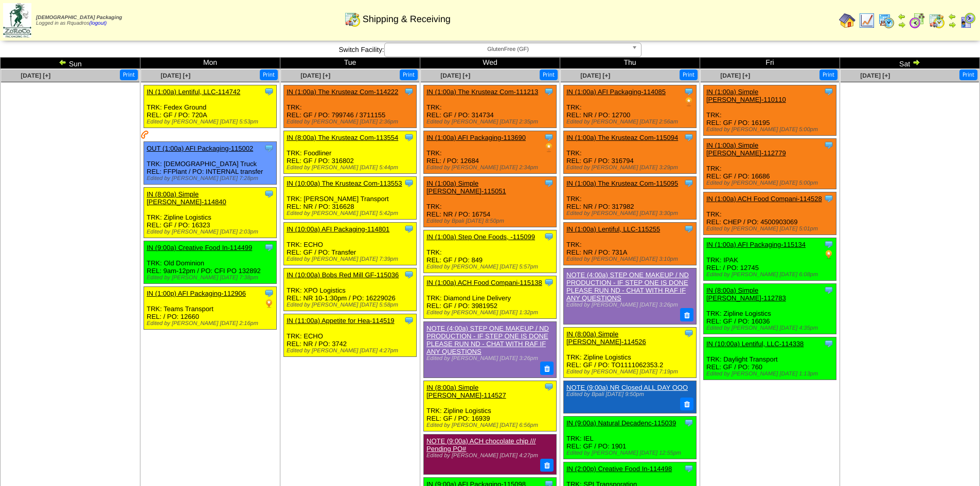 The width and height of the screenshot is (980, 486). Describe the element at coordinates (917, 21) in the screenshot. I see `img: calendarblend.gif` at that location.